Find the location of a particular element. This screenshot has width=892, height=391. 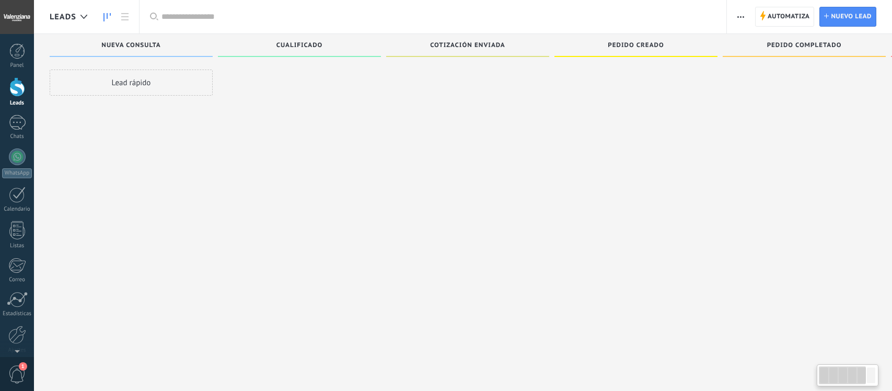

span: Leads is located at coordinates (63, 17).